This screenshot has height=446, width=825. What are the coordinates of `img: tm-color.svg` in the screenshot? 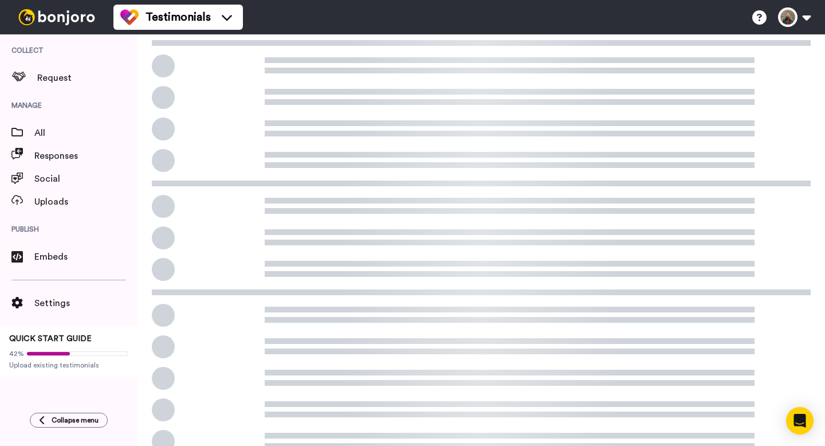 It's located at (129, 17).